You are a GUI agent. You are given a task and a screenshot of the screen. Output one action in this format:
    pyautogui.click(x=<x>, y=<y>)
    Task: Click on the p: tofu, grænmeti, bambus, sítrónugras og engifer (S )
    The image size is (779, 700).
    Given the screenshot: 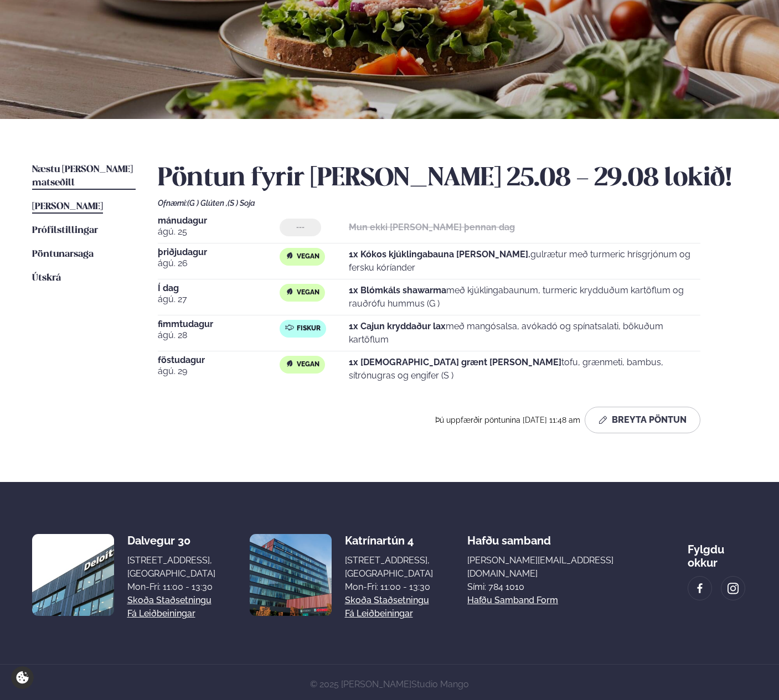 What is the action you would take?
    pyautogui.click(x=524, y=369)
    